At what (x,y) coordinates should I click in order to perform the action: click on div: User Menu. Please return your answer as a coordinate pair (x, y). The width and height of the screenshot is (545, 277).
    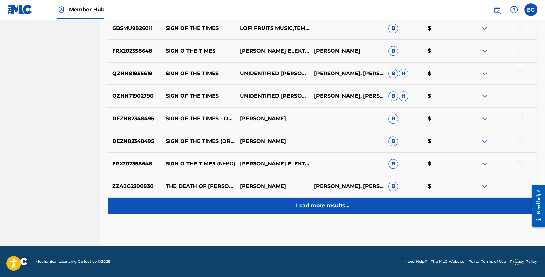
    Looking at the image, I should click on (530, 10).